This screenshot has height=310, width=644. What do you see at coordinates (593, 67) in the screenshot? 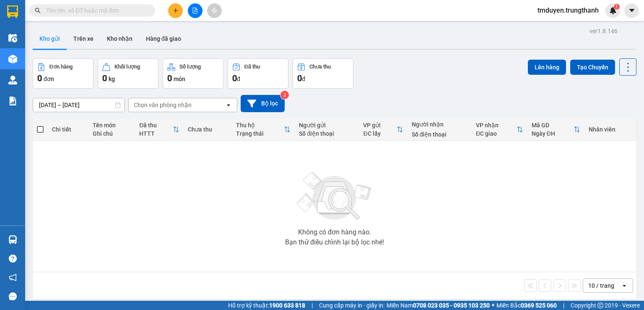
I see `button: Tạo Chuyến` at bounding box center [593, 67].